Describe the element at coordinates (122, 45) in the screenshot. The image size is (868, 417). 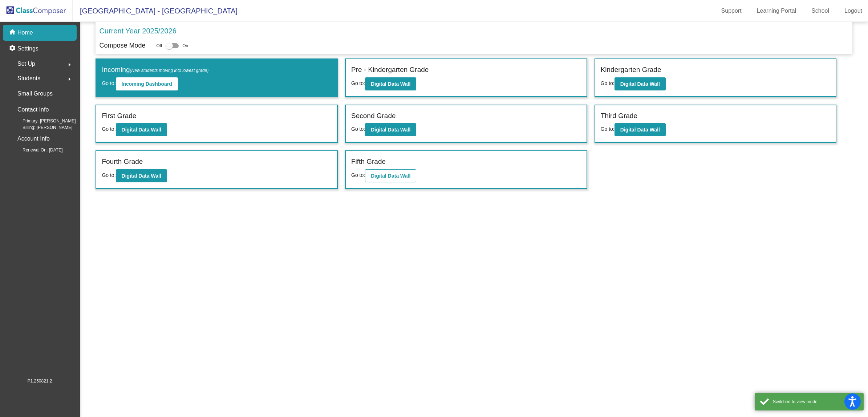
I see `p: Compose Mode` at that location.